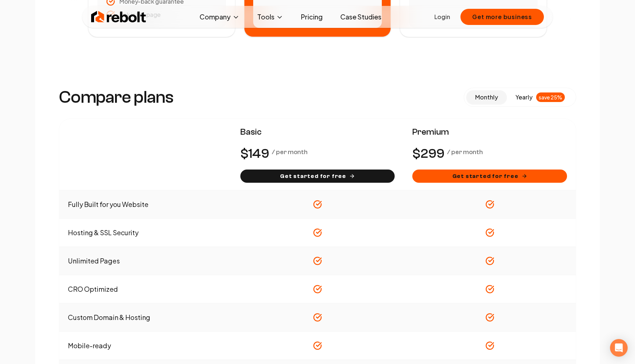 The width and height of the screenshot is (635, 364). I want to click on span: Premium, so click(489, 132).